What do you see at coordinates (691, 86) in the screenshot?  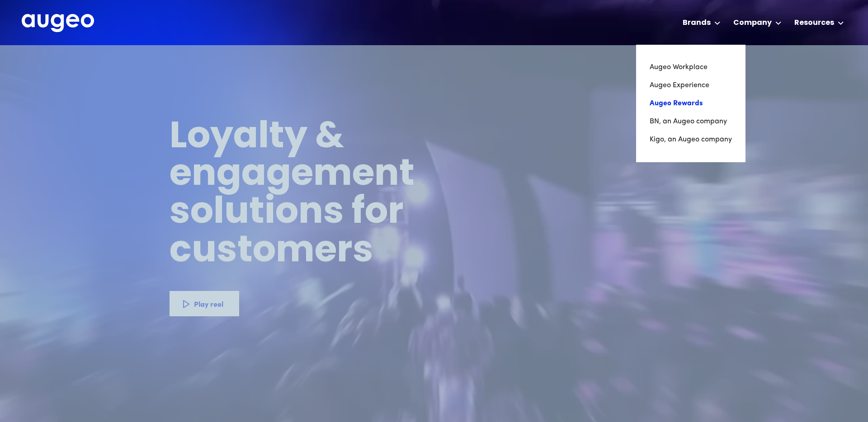 I see `a: Augeo Experience` at bounding box center [691, 86].